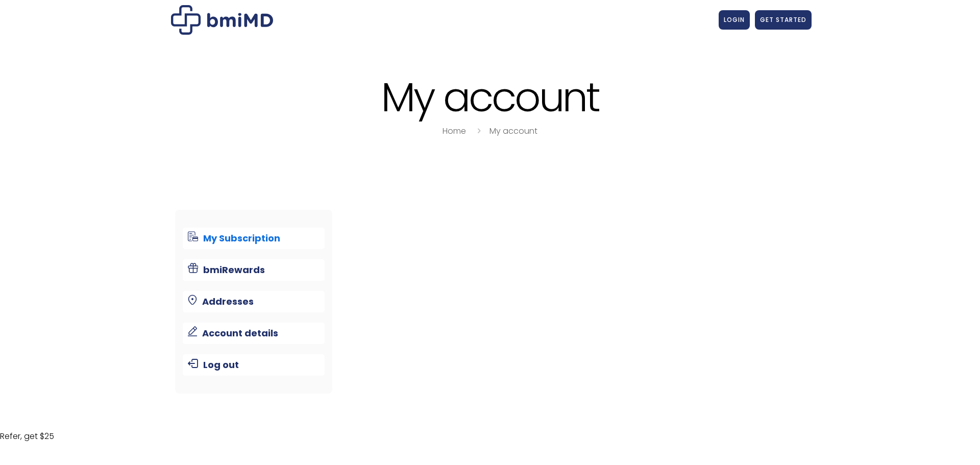 This screenshot has height=465, width=980. I want to click on a: Home, so click(454, 130).